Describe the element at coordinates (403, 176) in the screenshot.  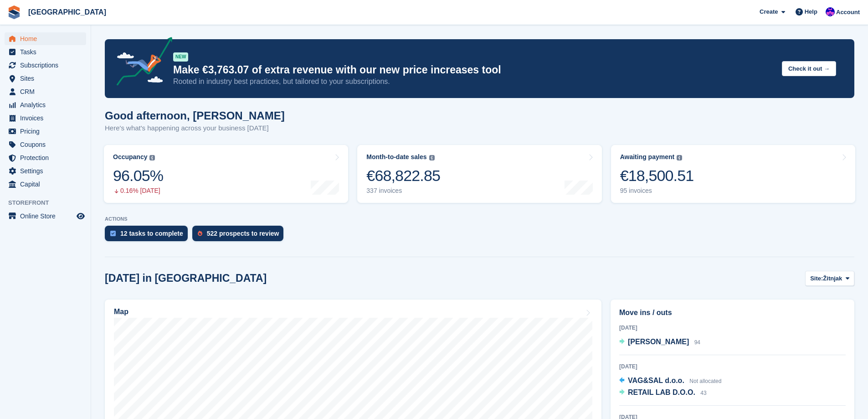
I see `div: €68,822.85` at that location.